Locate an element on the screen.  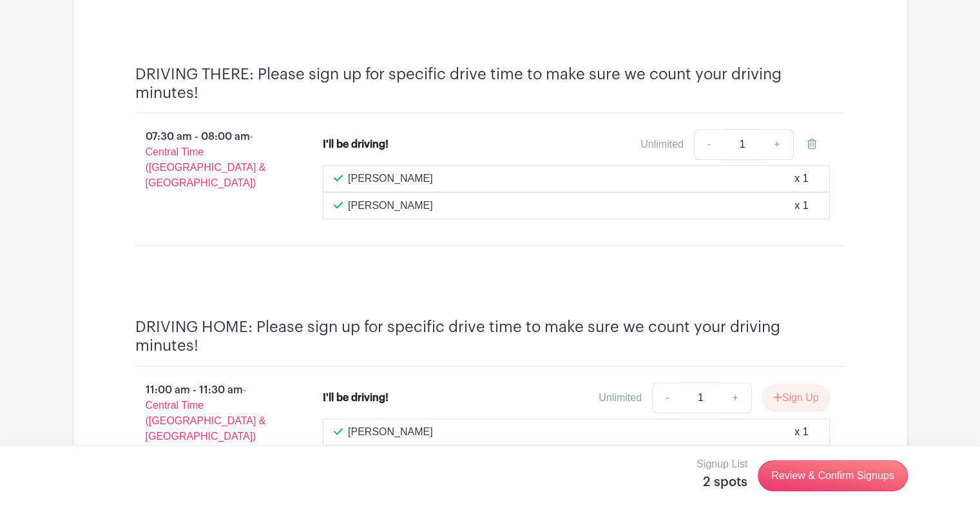
h4: DRIVING THERE: Please sign up for specific drive time to make sure we count your driving minutes! is located at coordinates (490, 84).